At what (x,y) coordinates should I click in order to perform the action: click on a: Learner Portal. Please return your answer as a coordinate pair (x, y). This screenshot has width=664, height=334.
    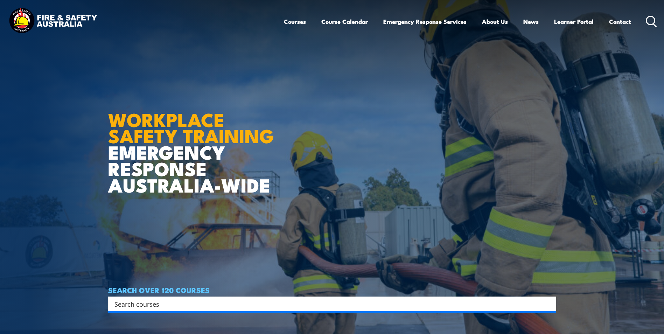
    Looking at the image, I should click on (574, 21).